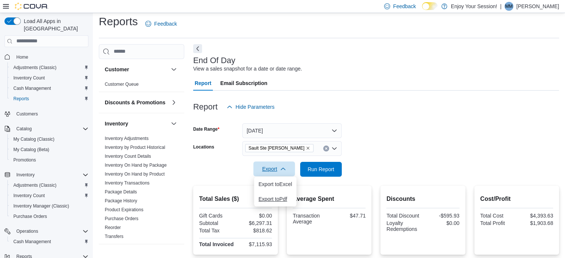 The height and width of the screenshot is (258, 565). What do you see at coordinates (217, 231) in the screenshot?
I see `div: Total Tax` at bounding box center [217, 231].